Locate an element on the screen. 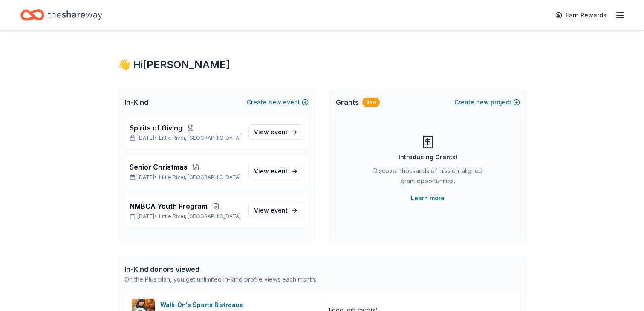 The height and width of the screenshot is (311, 644). a: Learn more is located at coordinates (428, 198).